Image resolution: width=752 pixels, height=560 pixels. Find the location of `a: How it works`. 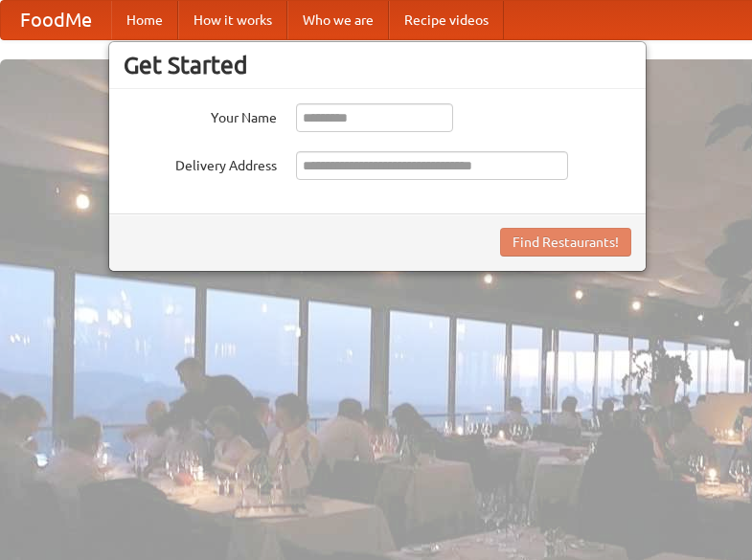

a: How it works is located at coordinates (233, 20).